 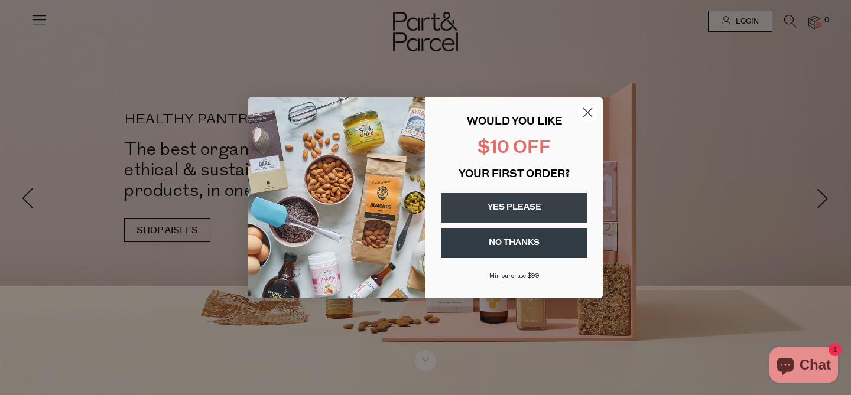 What do you see at coordinates (514, 122) in the screenshot?
I see `span: WOULD YOU LIKE` at bounding box center [514, 122].